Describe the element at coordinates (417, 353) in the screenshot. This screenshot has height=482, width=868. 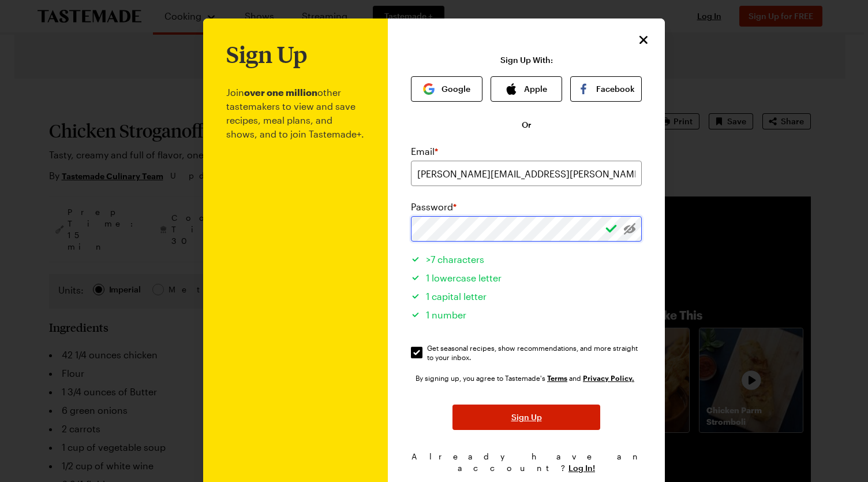
I see `input: Get seasonal recipes, show recommendations, and more straight to your inbox.` at that location.